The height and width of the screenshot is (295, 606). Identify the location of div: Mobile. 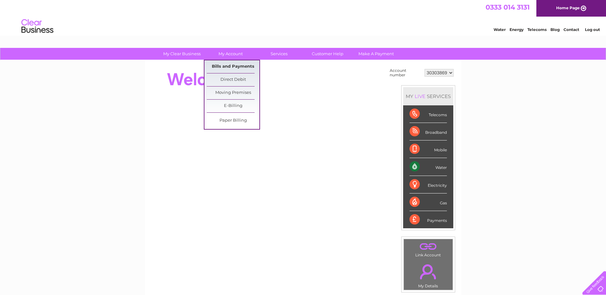
(428, 149).